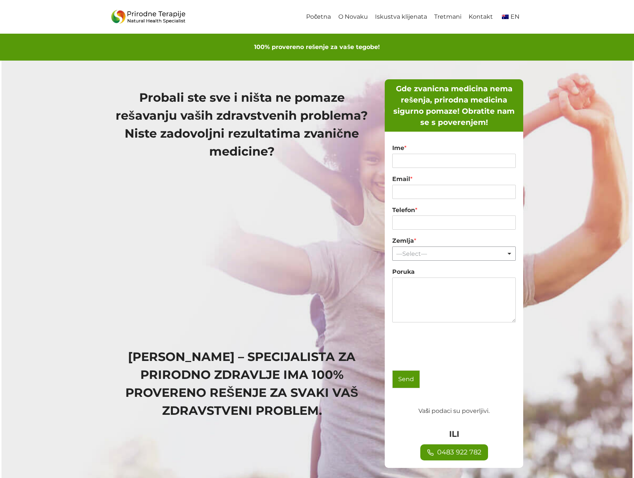 The height and width of the screenshot is (478, 634). Describe the element at coordinates (319, 17) in the screenshot. I see `a: Početna` at that location.